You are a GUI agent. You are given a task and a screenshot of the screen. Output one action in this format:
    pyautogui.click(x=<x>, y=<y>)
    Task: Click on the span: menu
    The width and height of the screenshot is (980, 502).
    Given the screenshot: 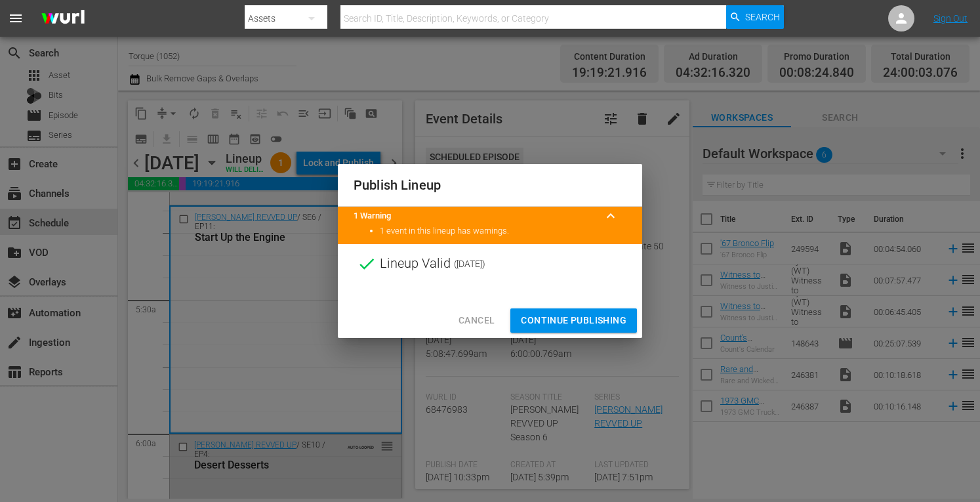 What is the action you would take?
    pyautogui.click(x=16, y=18)
    